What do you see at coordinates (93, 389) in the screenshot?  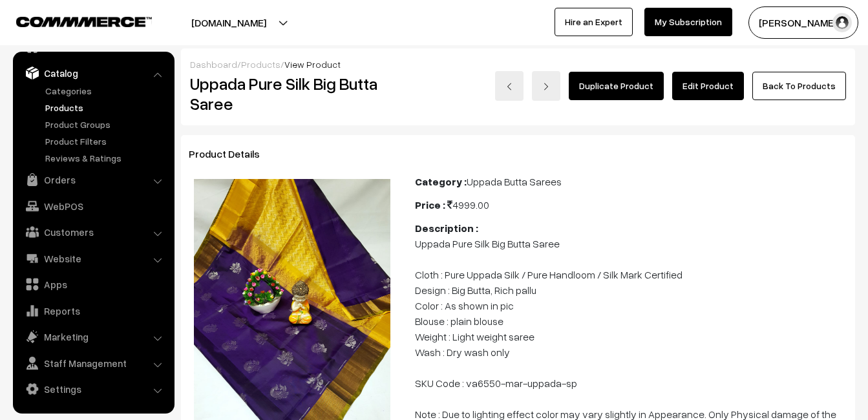 I see `a: Settings` at bounding box center [93, 389].